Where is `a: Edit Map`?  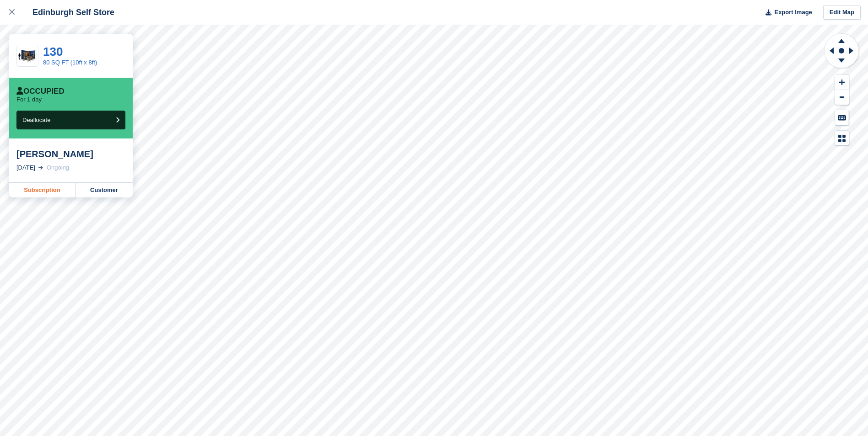
a: Edit Map is located at coordinates (842, 12).